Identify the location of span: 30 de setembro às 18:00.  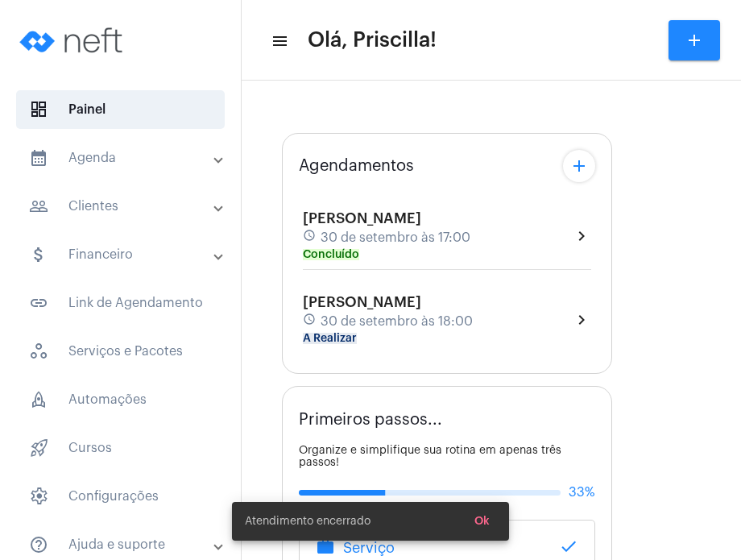
(396, 321).